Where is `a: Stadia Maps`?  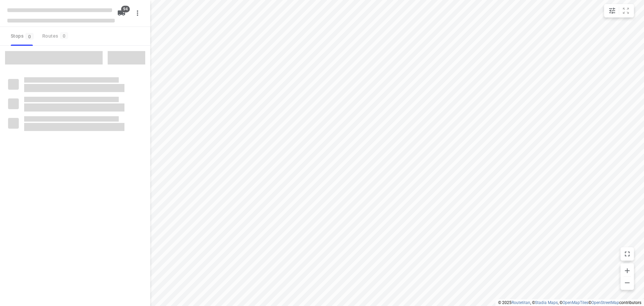
a: Stadia Maps is located at coordinates (547, 303).